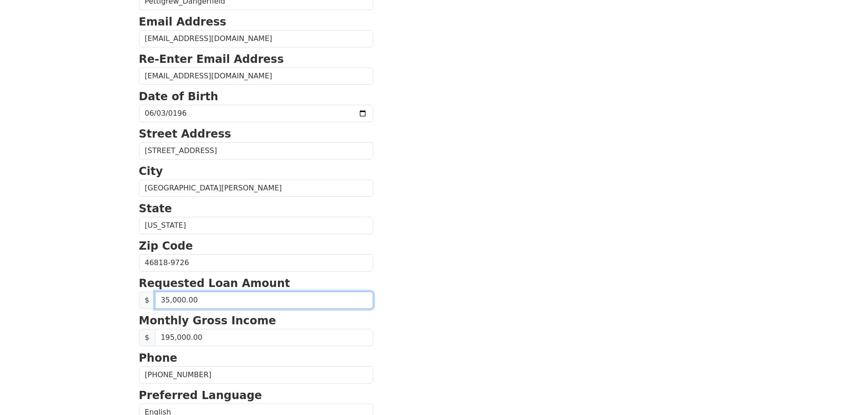 This screenshot has height=415, width=868. Describe the element at coordinates (178, 96) in the screenshot. I see `strong: Date of Birth` at that location.